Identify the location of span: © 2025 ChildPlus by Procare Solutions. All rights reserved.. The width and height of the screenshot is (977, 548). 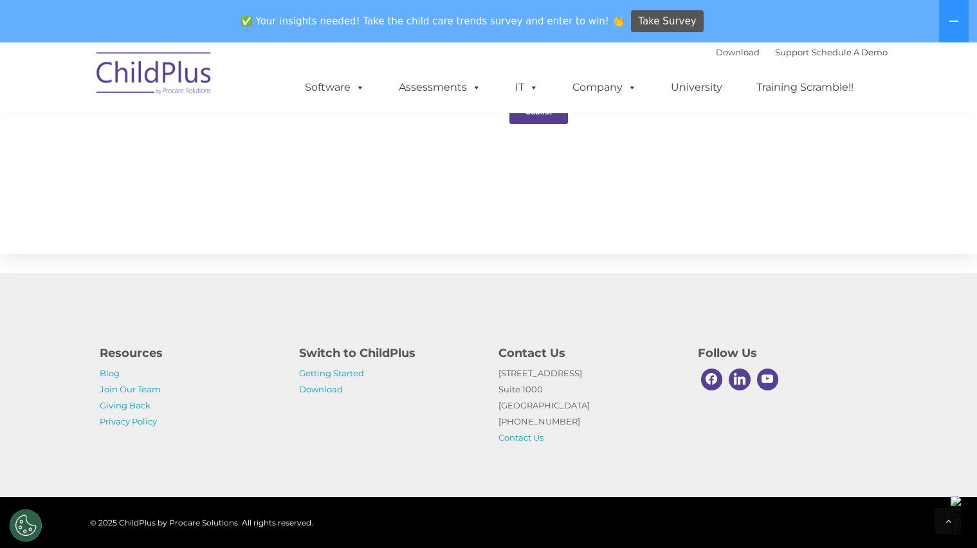
(201, 522).